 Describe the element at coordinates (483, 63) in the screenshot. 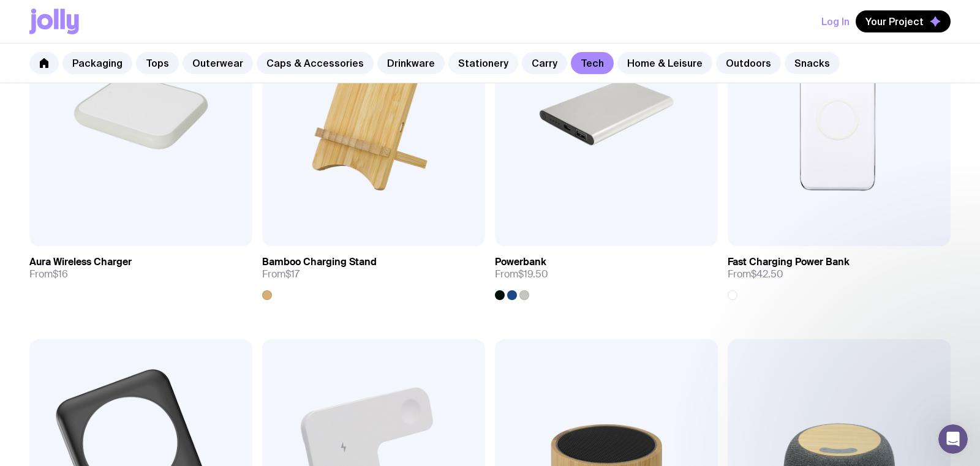

I see `a: Stationery` at that location.